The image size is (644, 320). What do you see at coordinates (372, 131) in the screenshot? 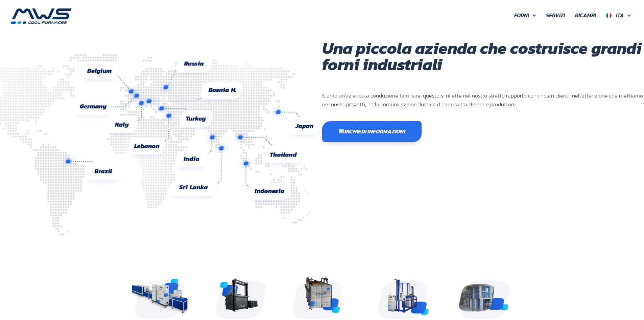
I see `span: Richiedi informazioni` at bounding box center [372, 131].